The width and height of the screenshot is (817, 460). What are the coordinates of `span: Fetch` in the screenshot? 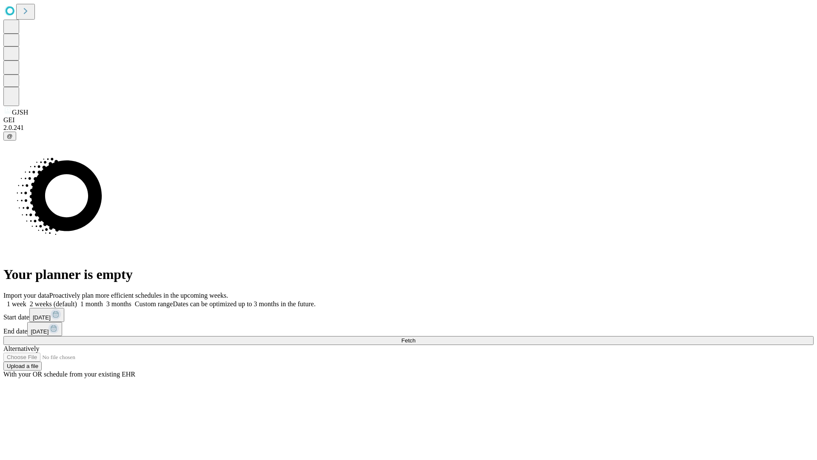 It's located at (408, 340).